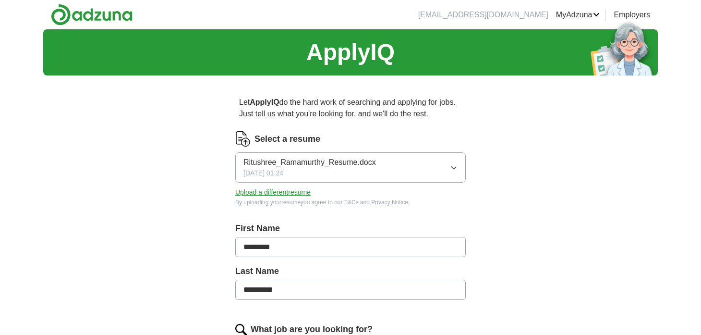  What do you see at coordinates (351, 271) in the screenshot?
I see `label: Last Name` at bounding box center [351, 271].